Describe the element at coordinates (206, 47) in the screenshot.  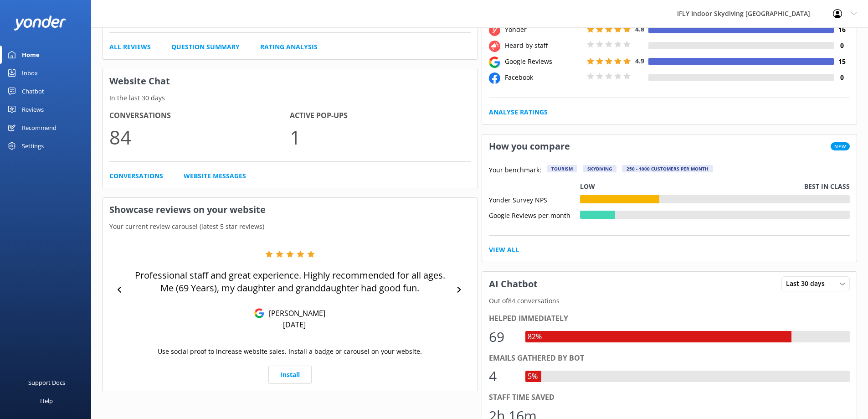
I see `a: Question Summary` at that location.